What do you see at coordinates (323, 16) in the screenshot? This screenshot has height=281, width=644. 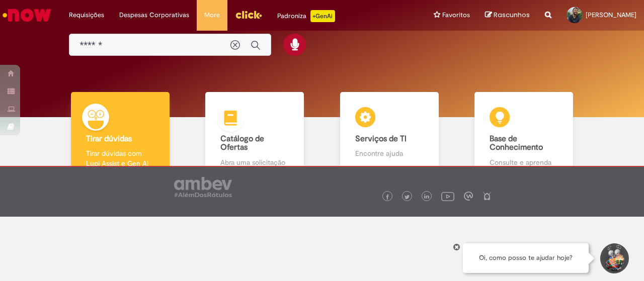 I see `p: +GenAi` at bounding box center [323, 16].